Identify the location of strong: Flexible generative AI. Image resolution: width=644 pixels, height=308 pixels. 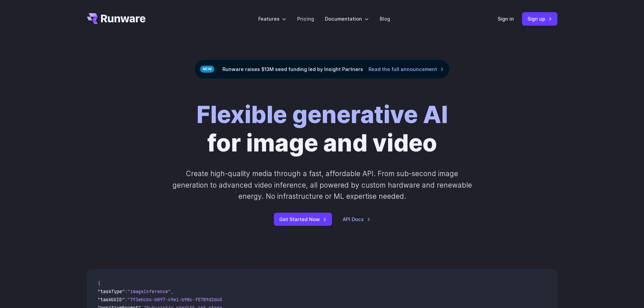
(322, 114).